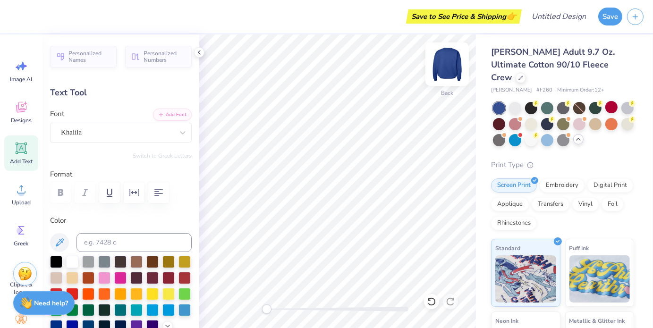  Describe the element at coordinates (134, 243) in the screenshot. I see `input: e.g. 7428 c` at that location.